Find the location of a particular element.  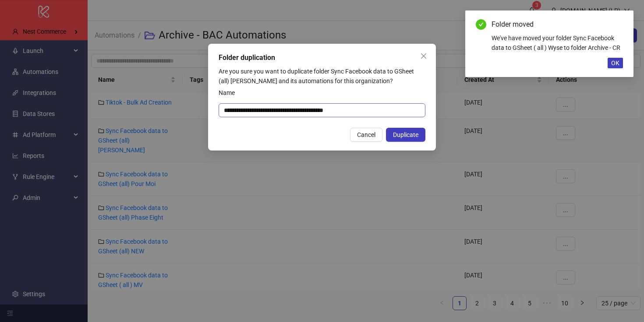

span: OK is located at coordinates (615, 63).